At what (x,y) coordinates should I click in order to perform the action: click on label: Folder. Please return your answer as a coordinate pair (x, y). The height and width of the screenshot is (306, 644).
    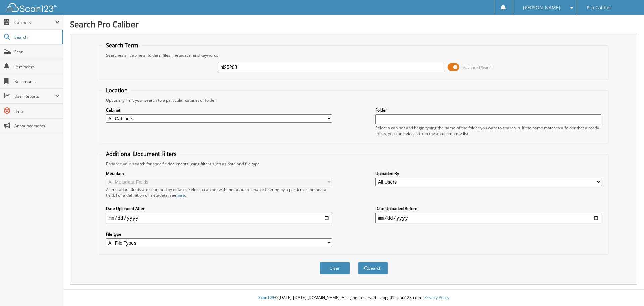
    Looking at the image, I should click on (489, 110).